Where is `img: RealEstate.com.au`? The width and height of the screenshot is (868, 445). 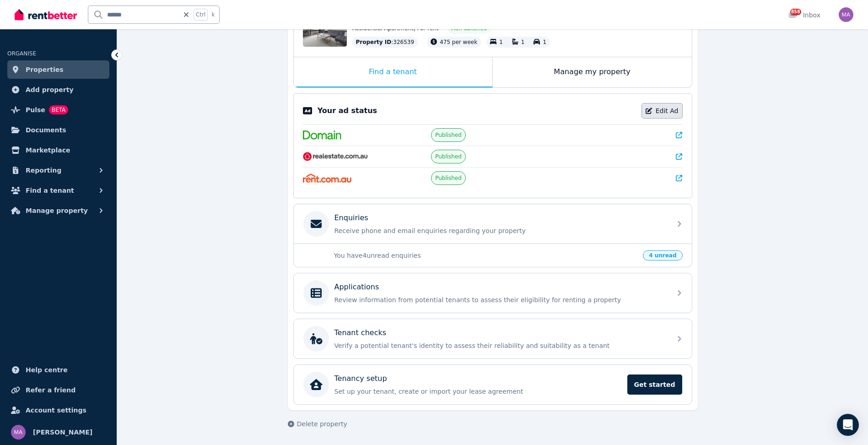 img: RealEstate.com.au is located at coordinates (335, 156).